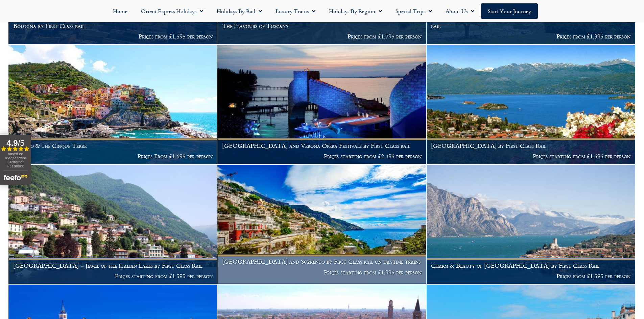 The width and height of the screenshot is (644, 319). What do you see at coordinates (295, 11) in the screenshot?
I see `a: Luxury Trains` at bounding box center [295, 11].